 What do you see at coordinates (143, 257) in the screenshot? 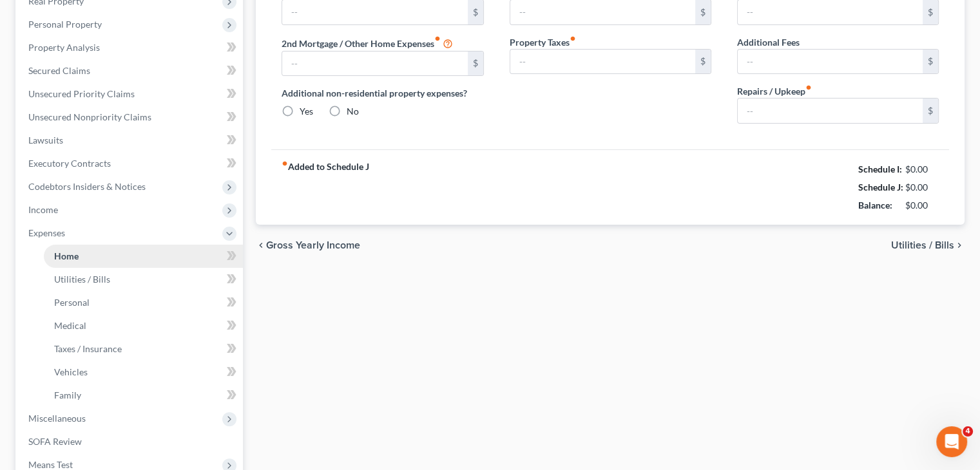
I see `a: Home` at bounding box center [143, 257].